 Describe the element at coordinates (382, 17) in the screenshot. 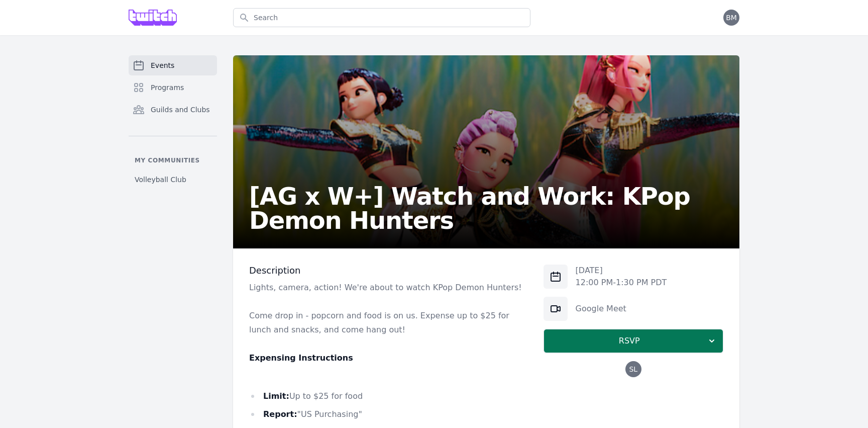

I see `input: Search` at that location.